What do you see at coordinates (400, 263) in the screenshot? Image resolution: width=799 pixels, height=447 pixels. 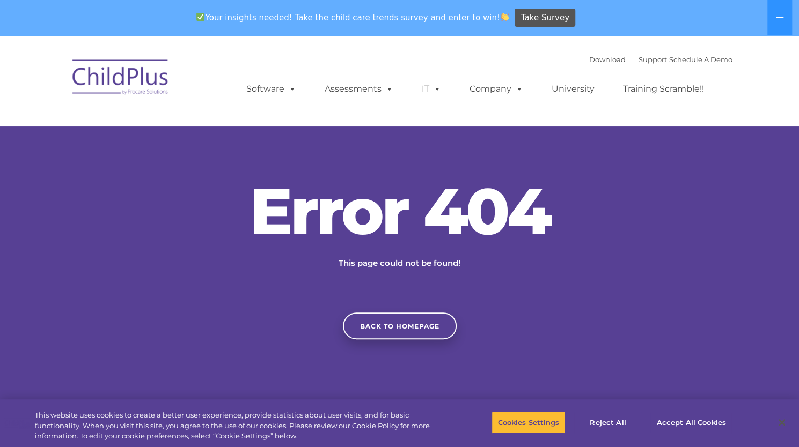 I see `p: This page could not be found!` at bounding box center [400, 263].